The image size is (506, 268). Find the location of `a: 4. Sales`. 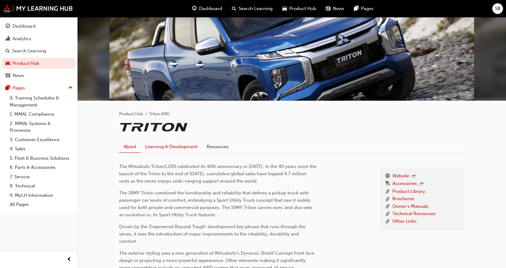

a: 4. Sales is located at coordinates (41, 149).